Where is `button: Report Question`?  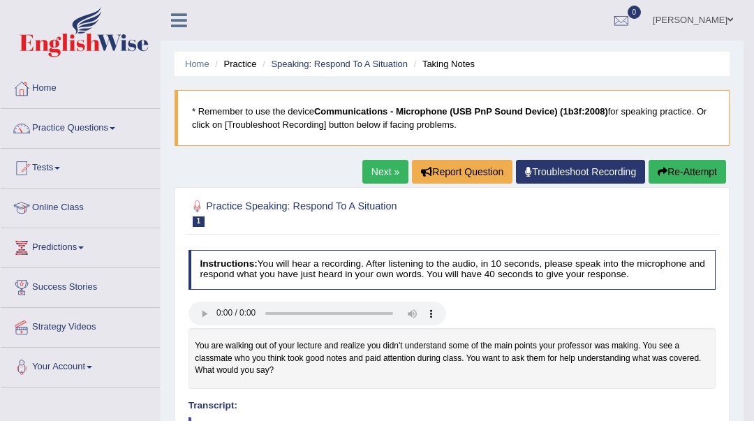
button: Report Question is located at coordinates (462, 172).